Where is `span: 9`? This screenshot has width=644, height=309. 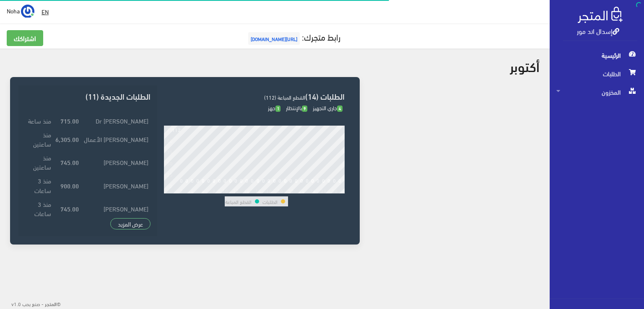
span: 9 is located at coordinates (304, 108).